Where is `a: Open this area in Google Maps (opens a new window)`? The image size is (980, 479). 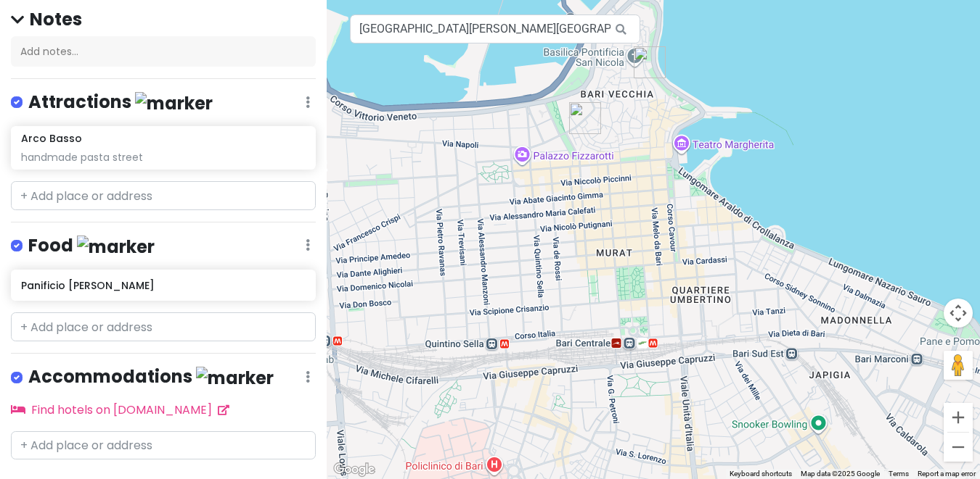
a: Open this area in Google Maps (opens a new window) is located at coordinates (354, 470).